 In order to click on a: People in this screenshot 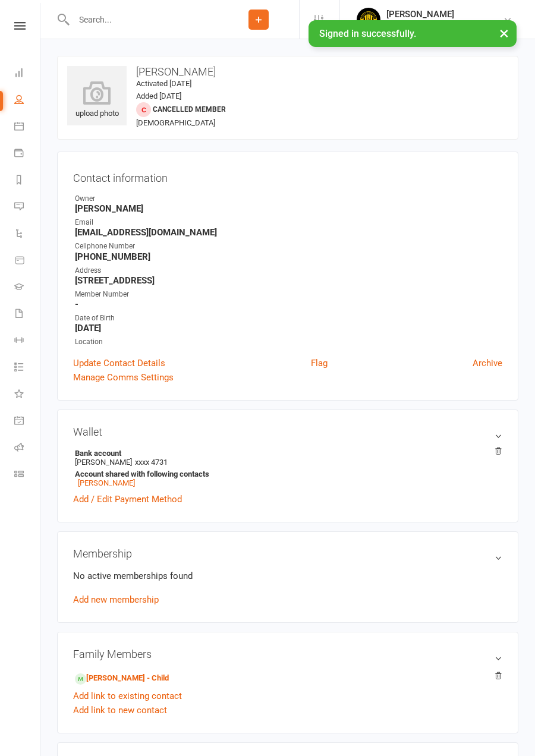, I will do `click(27, 100)`.